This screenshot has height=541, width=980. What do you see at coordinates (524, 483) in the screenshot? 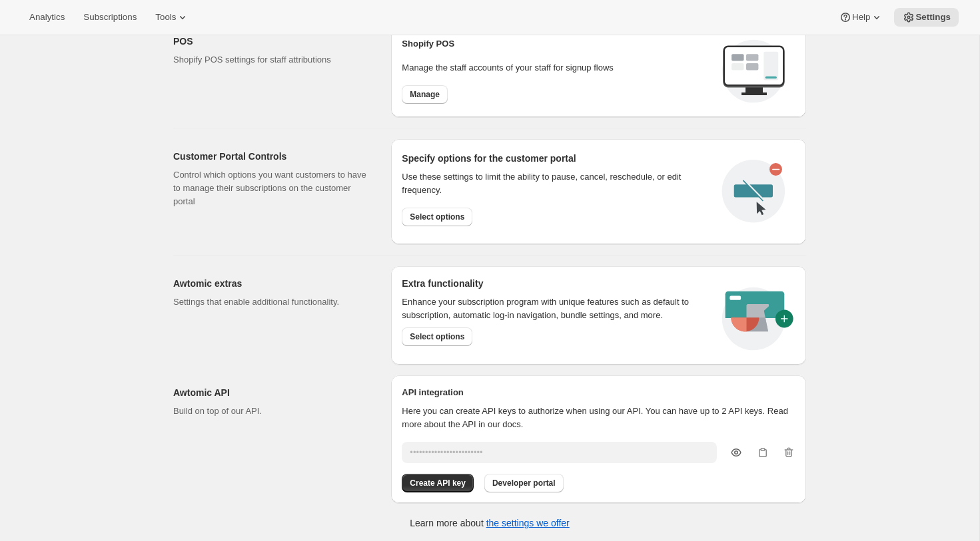
I see `button: Developer portal` at bounding box center [524, 483].